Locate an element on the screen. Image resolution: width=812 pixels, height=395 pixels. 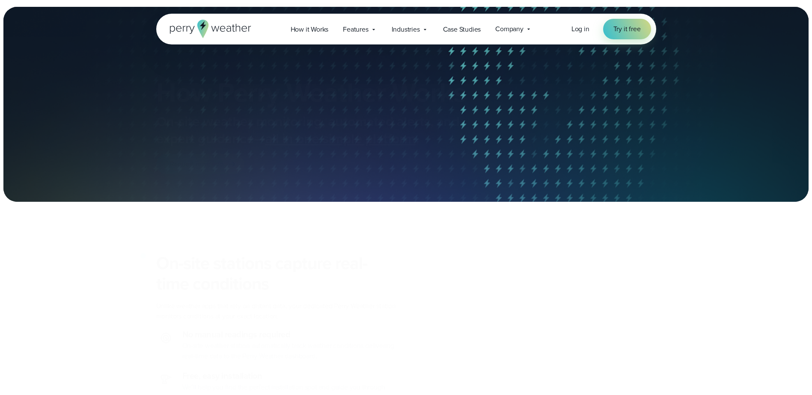
span: Case Studies is located at coordinates (462, 30).